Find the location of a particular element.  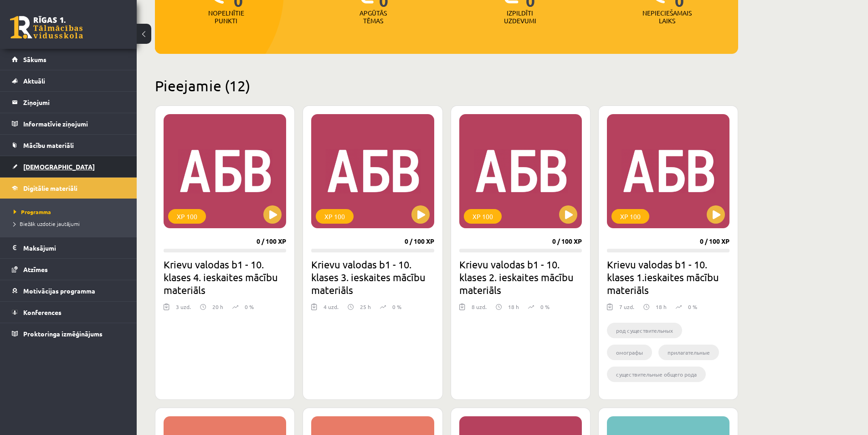

span: Aktuāli is located at coordinates (34, 81).